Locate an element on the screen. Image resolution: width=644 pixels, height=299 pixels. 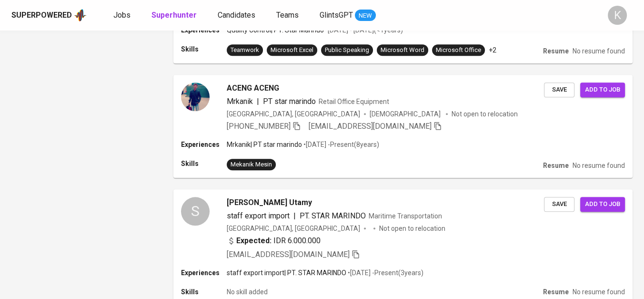
div: K is located at coordinates (618, 15).